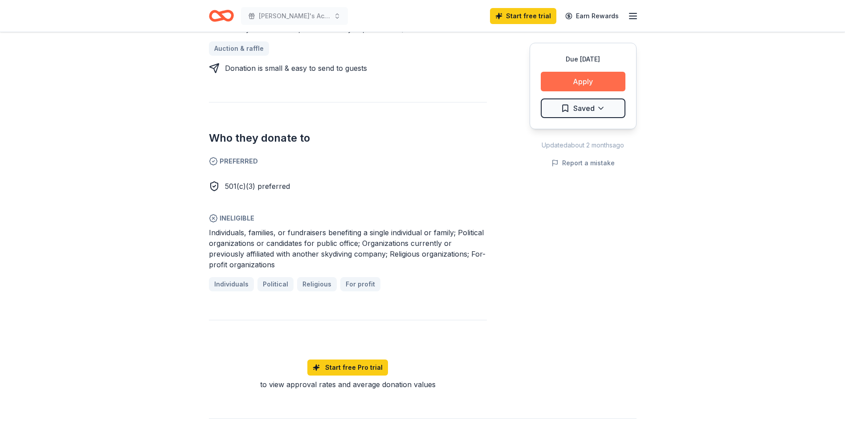 The image size is (845, 425). Describe the element at coordinates (317, 284) in the screenshot. I see `span: Religious` at that location.